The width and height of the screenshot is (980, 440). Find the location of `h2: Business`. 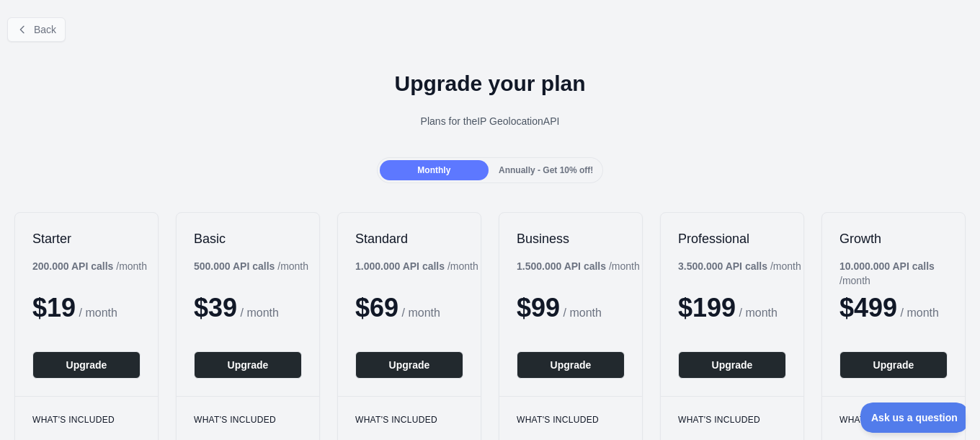

h2: Business is located at coordinates (571, 239).